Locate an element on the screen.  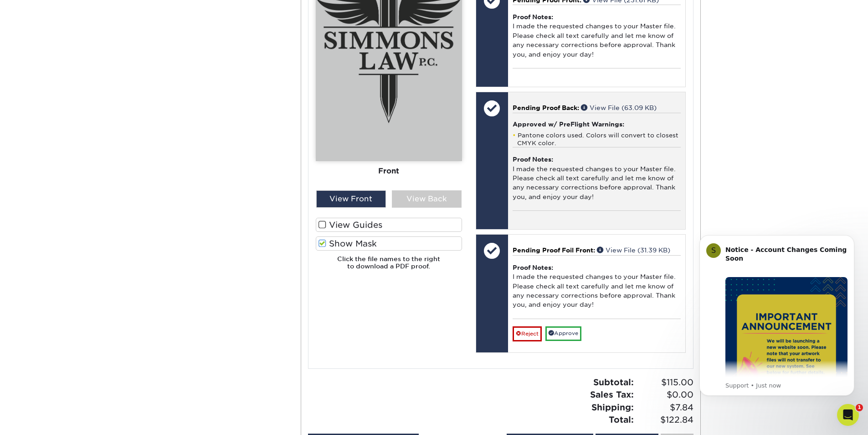
a: View File (63.09 KB) is located at coordinates (619, 108).